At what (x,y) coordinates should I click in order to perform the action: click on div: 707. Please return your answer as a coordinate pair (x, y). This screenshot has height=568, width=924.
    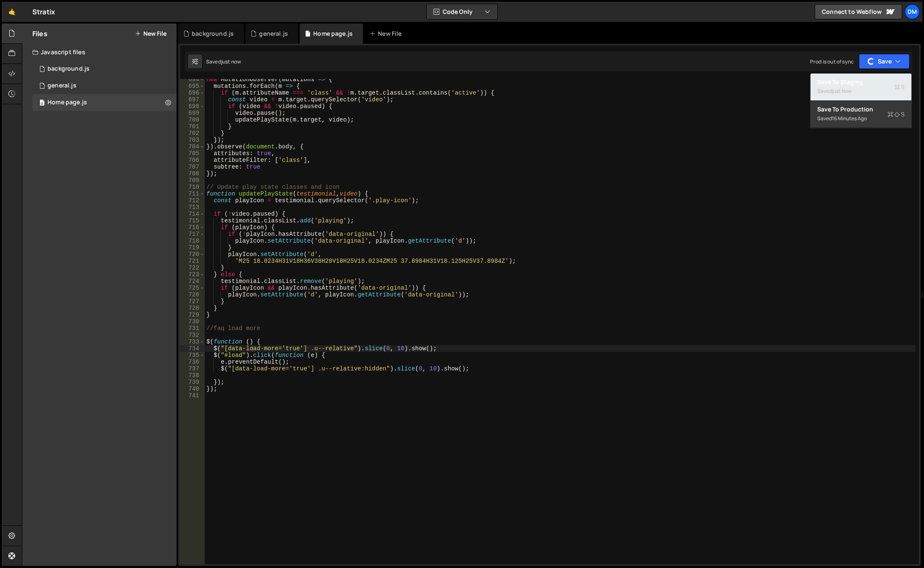
    Looking at the image, I should click on (192, 167).